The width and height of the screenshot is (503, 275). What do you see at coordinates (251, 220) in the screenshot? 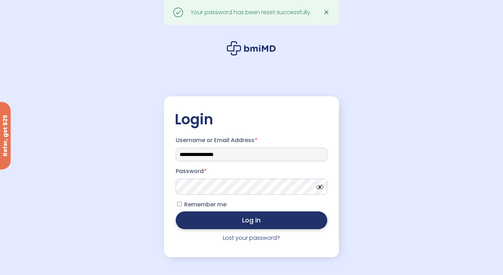
I see `button: Log in` at bounding box center [251, 220].